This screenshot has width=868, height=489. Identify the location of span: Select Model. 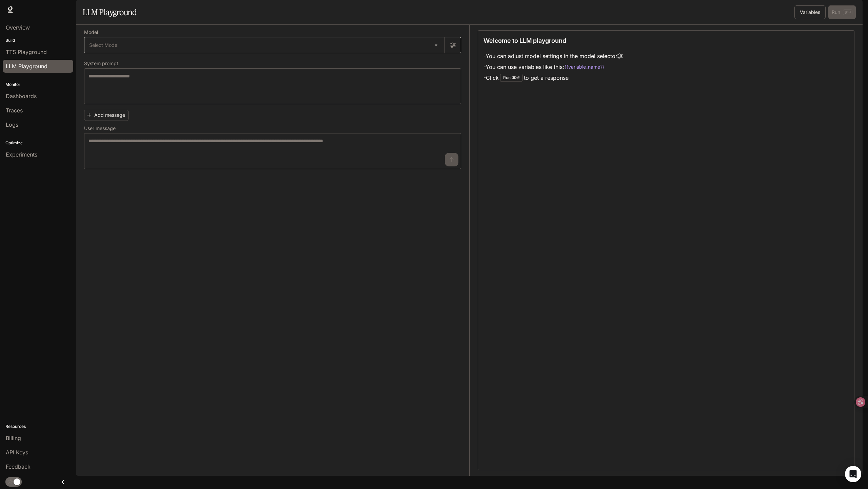
(104, 45).